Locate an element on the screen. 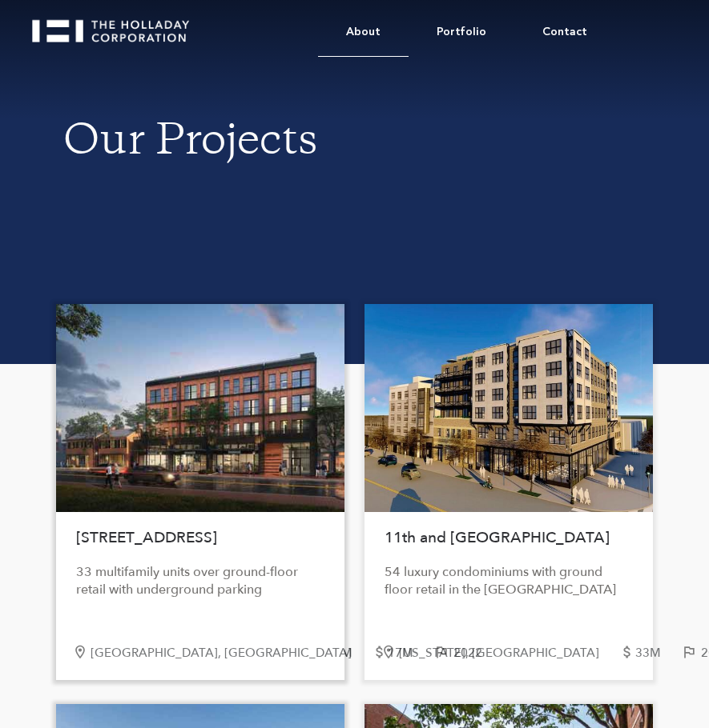  a: Portfolio is located at coordinates (462, 32).